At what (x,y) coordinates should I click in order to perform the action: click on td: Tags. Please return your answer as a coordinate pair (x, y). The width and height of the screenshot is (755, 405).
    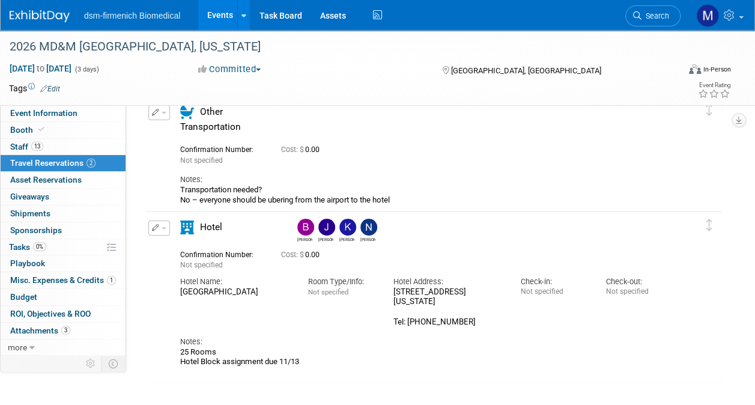
    Looking at the image, I should click on (34, 88).